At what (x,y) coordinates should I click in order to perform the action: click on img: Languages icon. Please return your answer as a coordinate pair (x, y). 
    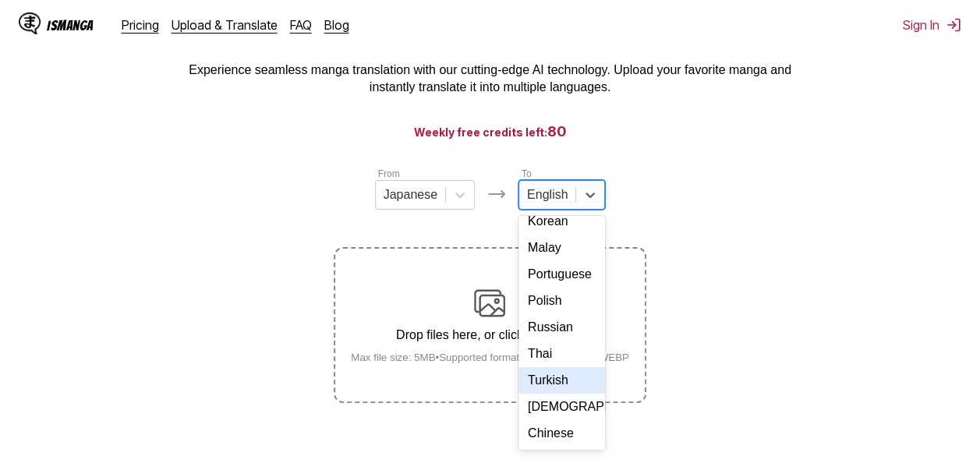
    Looking at the image, I should click on (497, 194).